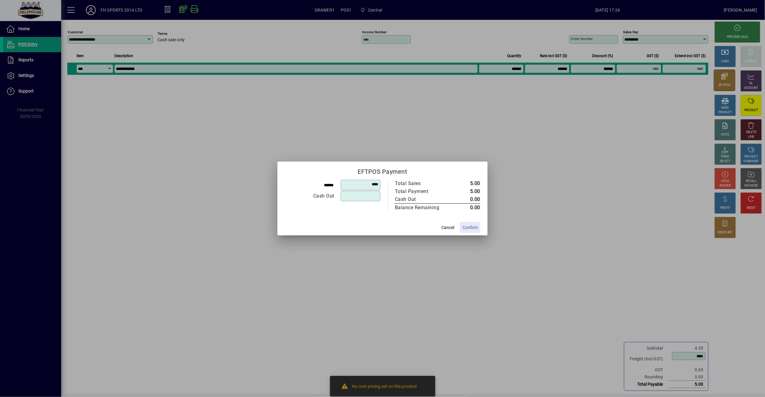 The height and width of the screenshot is (397, 765). What do you see at coordinates (423, 192) in the screenshot?
I see `td: Total Payment` at bounding box center [423, 192].